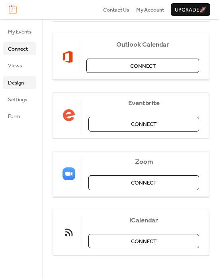 The height and width of the screenshot is (279, 219). I want to click on img: outlook, so click(68, 57).